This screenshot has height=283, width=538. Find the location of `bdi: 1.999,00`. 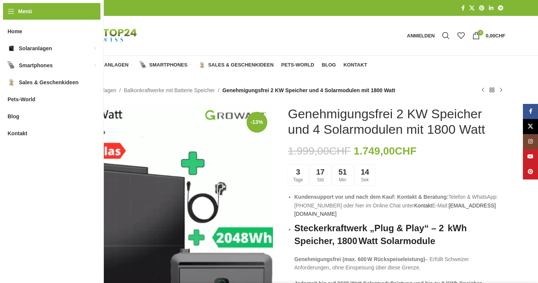

bdi: 1.999,00 is located at coordinates (320, 151).